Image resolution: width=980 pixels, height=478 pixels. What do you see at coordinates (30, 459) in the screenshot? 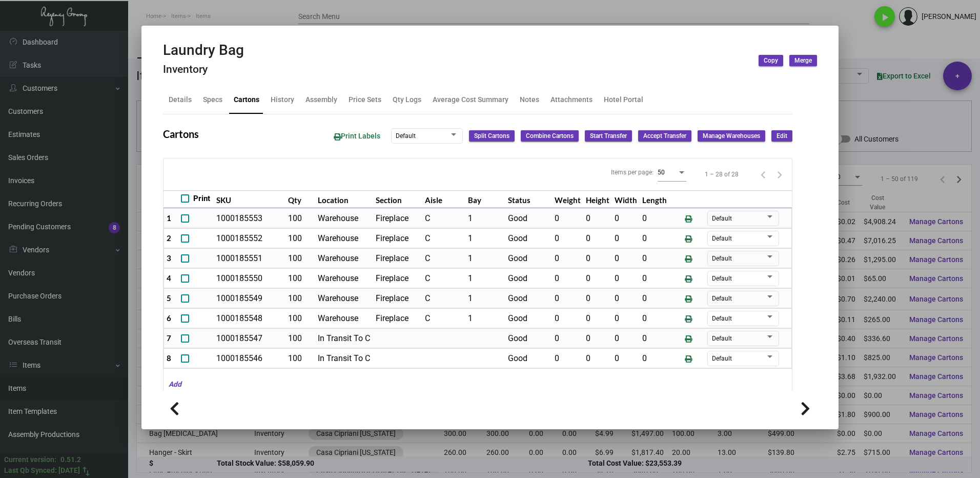
I see `div: Current version:` at bounding box center [30, 459].